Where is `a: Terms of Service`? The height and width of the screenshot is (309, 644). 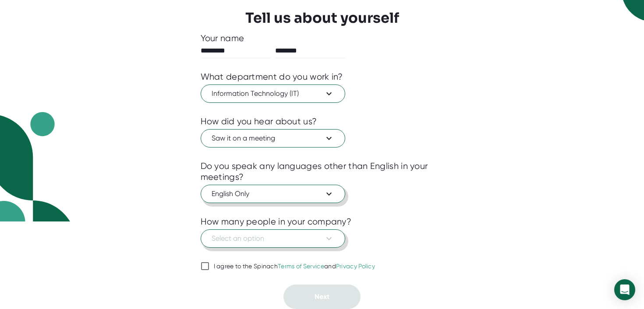
a: Terms of Service is located at coordinates (301, 266).